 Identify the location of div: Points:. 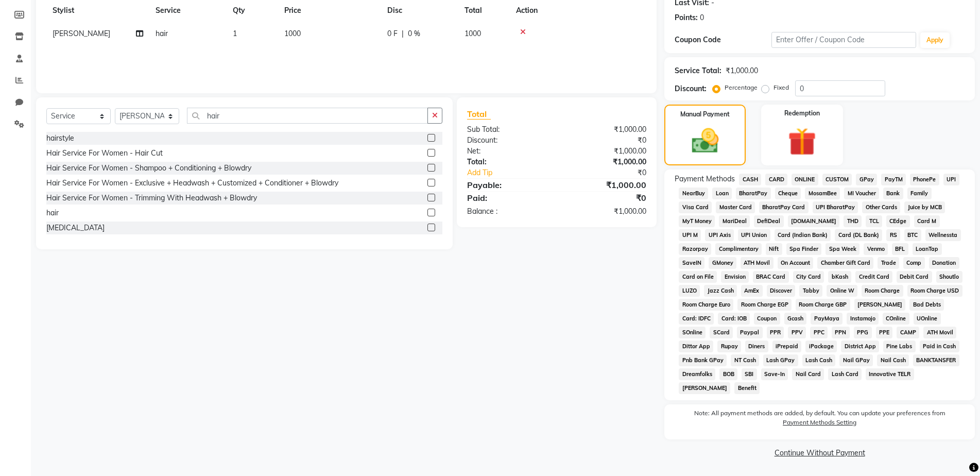
(686, 18).